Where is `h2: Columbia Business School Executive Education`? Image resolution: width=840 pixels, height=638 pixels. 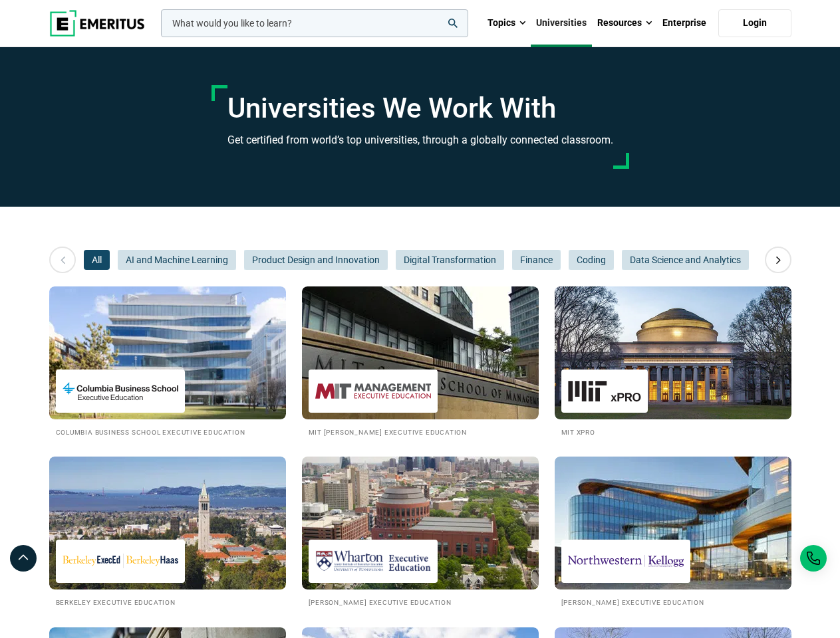 h2: Columbia Business School Executive Education is located at coordinates (168, 431).